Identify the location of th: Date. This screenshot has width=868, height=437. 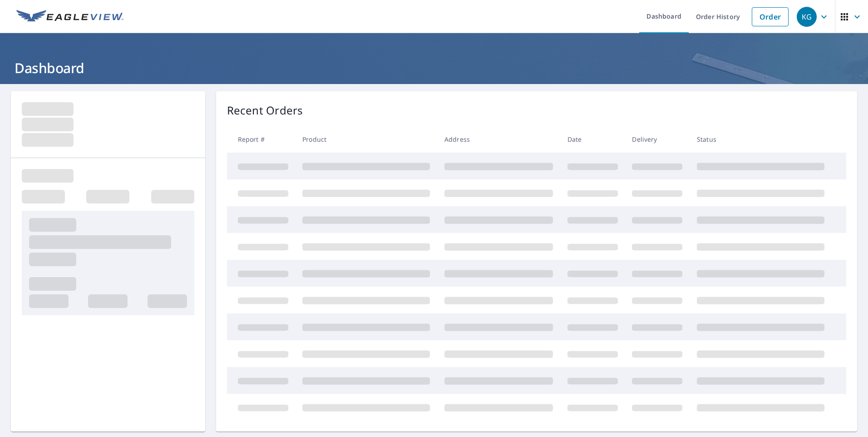
(592, 139).